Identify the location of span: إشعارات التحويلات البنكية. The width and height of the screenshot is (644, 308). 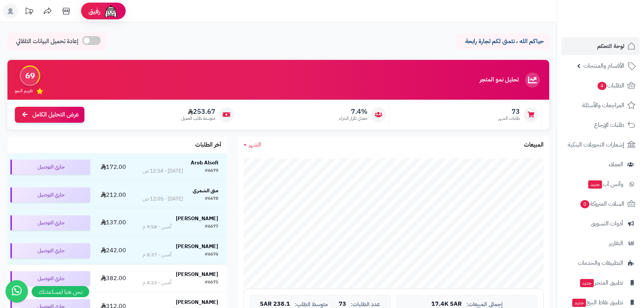
(596, 145).